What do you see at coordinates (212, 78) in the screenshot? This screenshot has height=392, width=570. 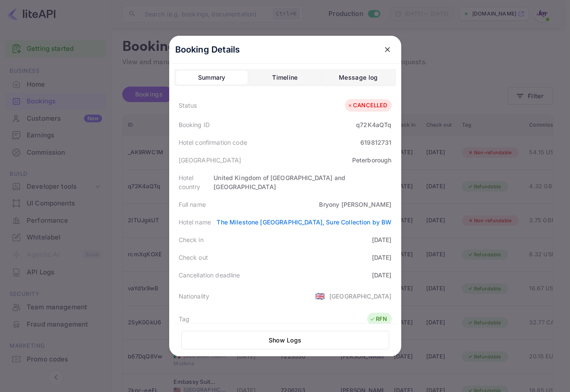 I see `div: Summary` at bounding box center [212, 78].